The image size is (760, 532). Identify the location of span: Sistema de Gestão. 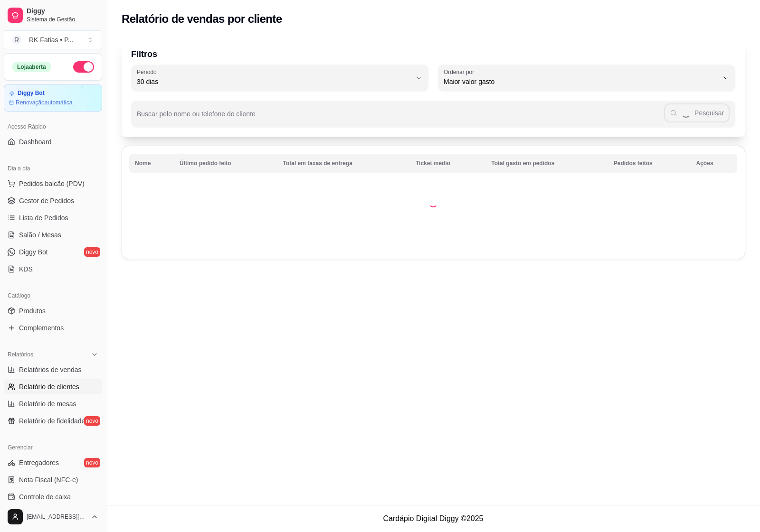
(63, 20).